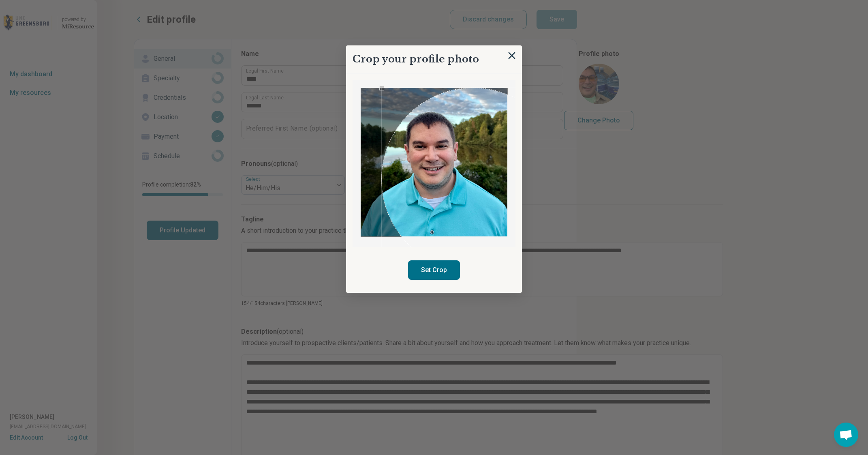  What do you see at coordinates (381, 88) in the screenshot?
I see `div: Use the arrow keys to move the north west drag handle to change the crop selection area` at bounding box center [381, 88].